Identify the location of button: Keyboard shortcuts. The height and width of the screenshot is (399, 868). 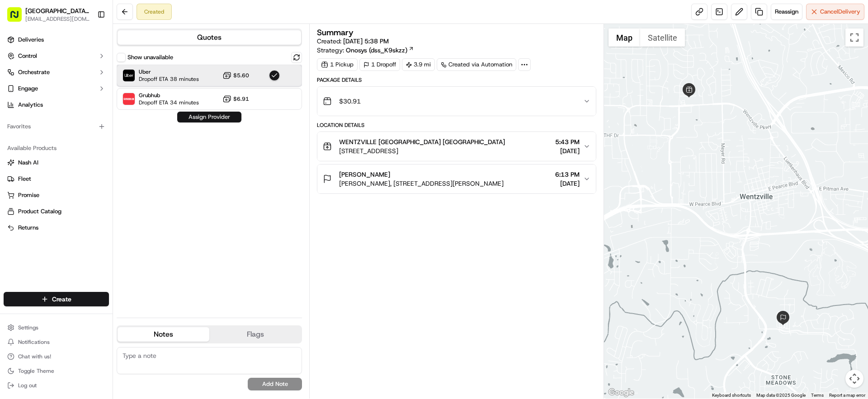
(731, 395).